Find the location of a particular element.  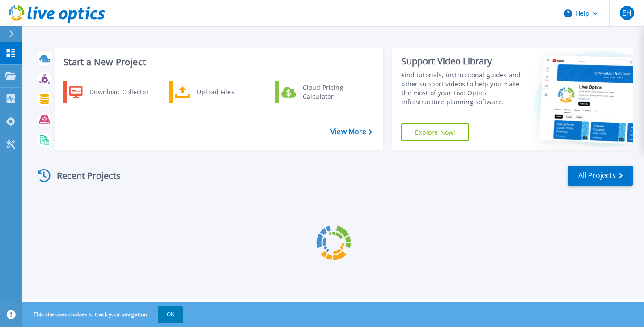

span: EH is located at coordinates (627, 13).